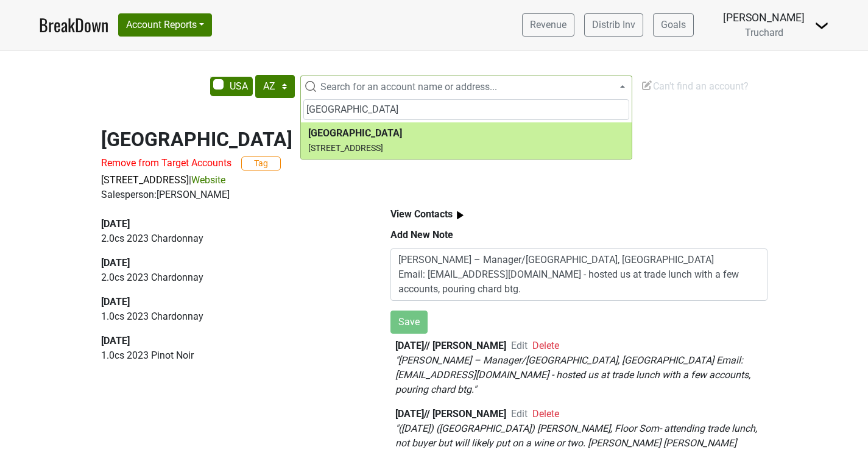 The width and height of the screenshot is (868, 464). Describe the element at coordinates (209, 179) in the screenshot. I see `a: Website` at that location.